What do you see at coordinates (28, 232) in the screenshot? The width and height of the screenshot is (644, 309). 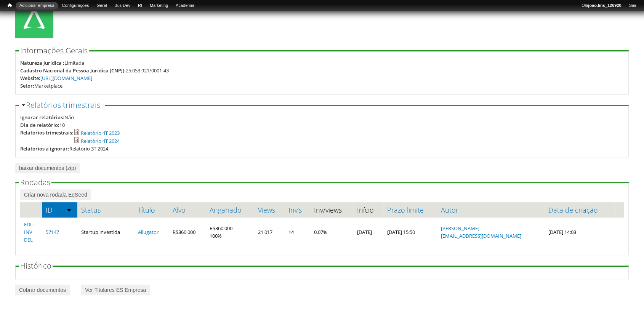 I see `a: INV` at bounding box center [28, 232].